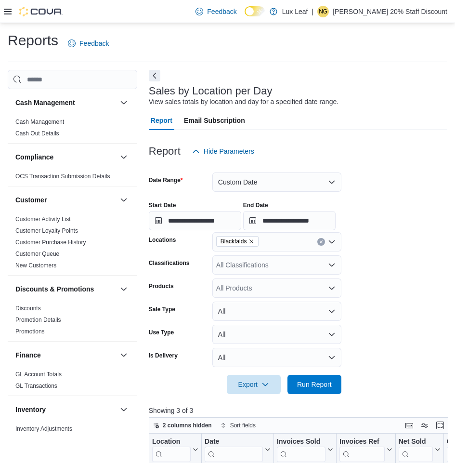  Describe the element at coordinates (33, 40) in the screenshot. I see `h1: Reports` at that location.